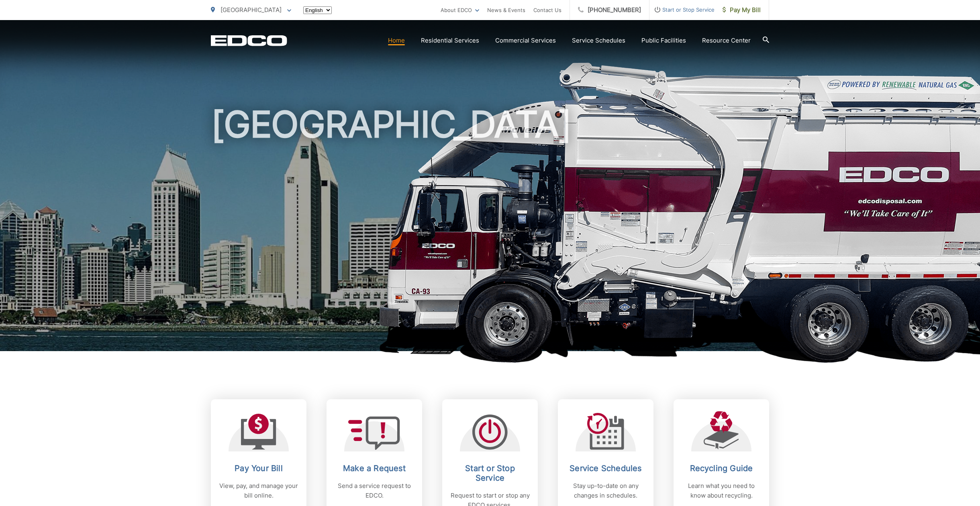 The image size is (980, 506). Describe the element at coordinates (374, 469) in the screenshot. I see `h2: Make a Request` at that location.